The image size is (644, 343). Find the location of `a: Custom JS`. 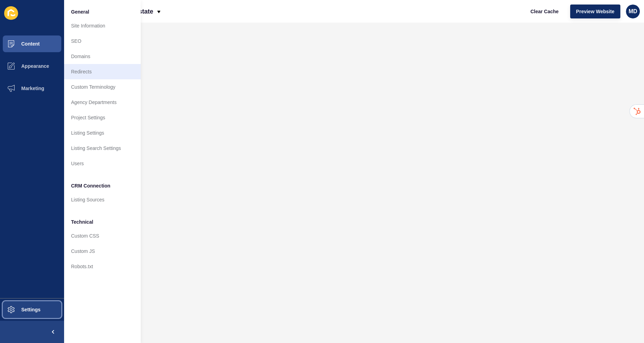

a: Custom JS is located at coordinates (102, 251).